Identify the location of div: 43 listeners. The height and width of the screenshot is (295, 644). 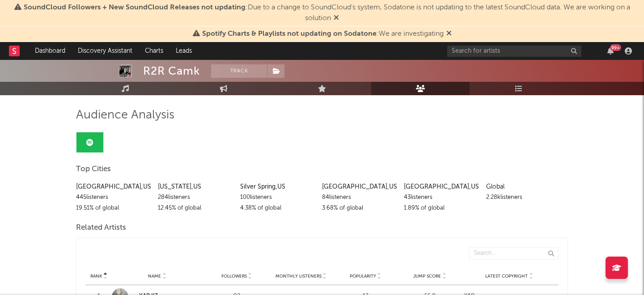
(442, 197).